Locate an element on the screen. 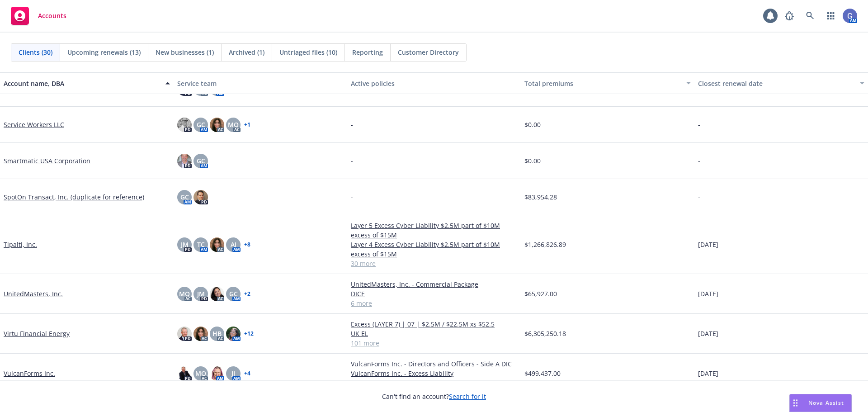 The image size is (868, 412). a: 101 more is located at coordinates (434, 343).